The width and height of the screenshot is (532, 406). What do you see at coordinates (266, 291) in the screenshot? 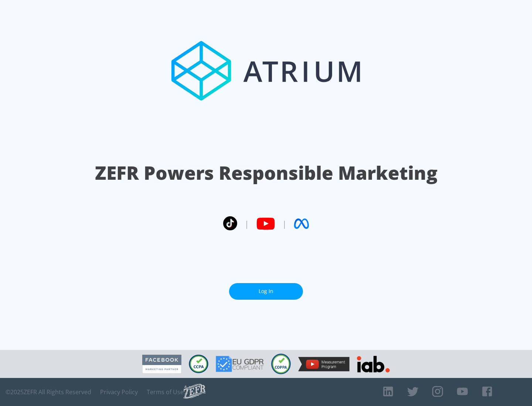
I see `a: Log In` at bounding box center [266, 291].